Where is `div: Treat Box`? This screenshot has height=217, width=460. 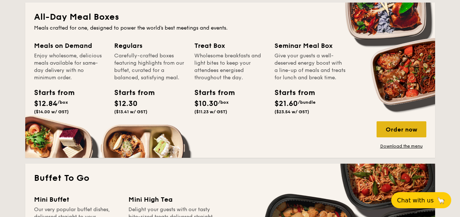 div: Treat Box is located at coordinates (230, 46).